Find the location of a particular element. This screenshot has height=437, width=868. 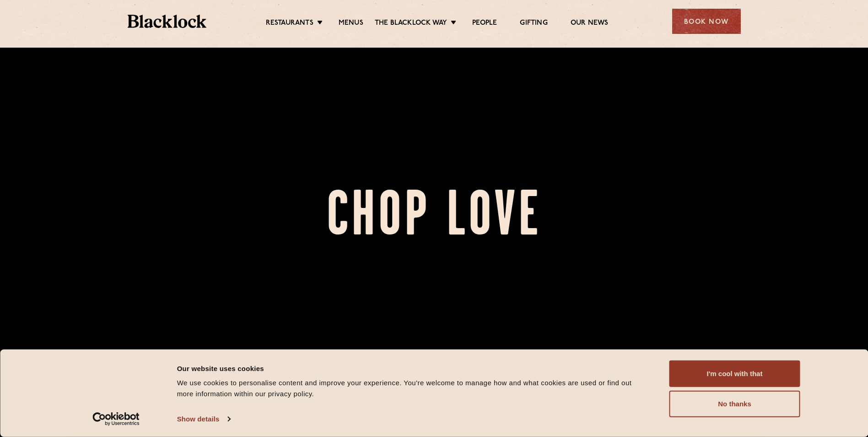

a: Show details is located at coordinates (203, 419).